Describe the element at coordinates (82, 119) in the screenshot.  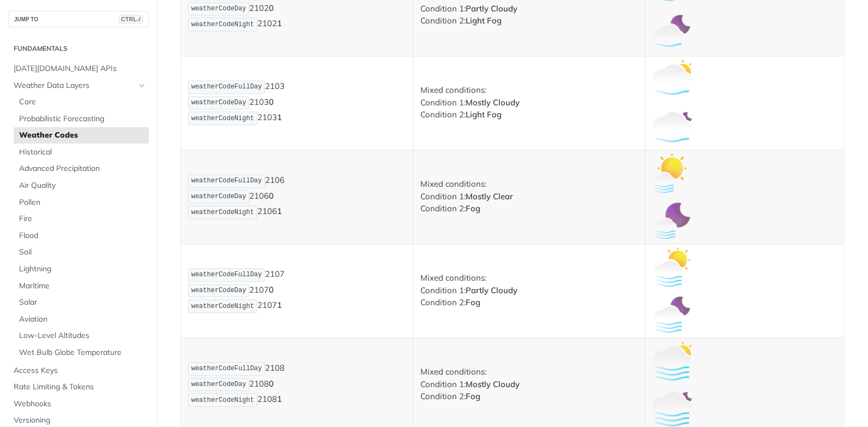
I see `span: Probabilistic Forecasting` at that location.